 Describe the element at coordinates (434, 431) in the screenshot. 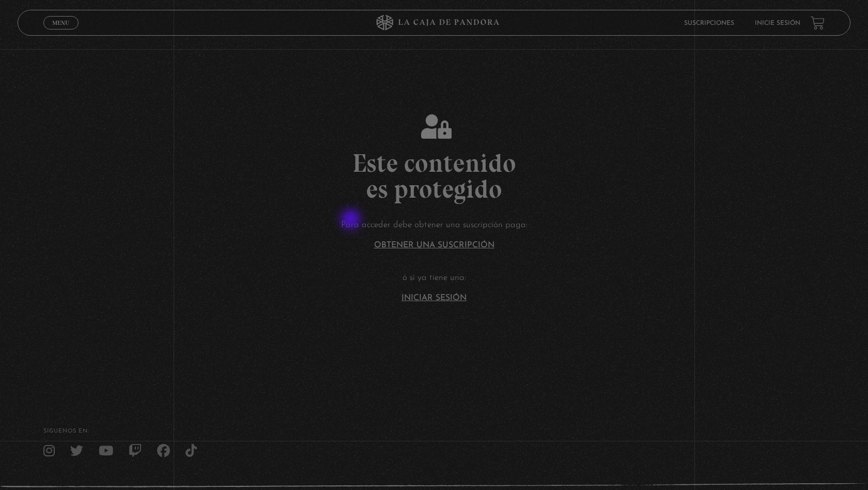

I see `h4: SÍguenos en:` at that location.